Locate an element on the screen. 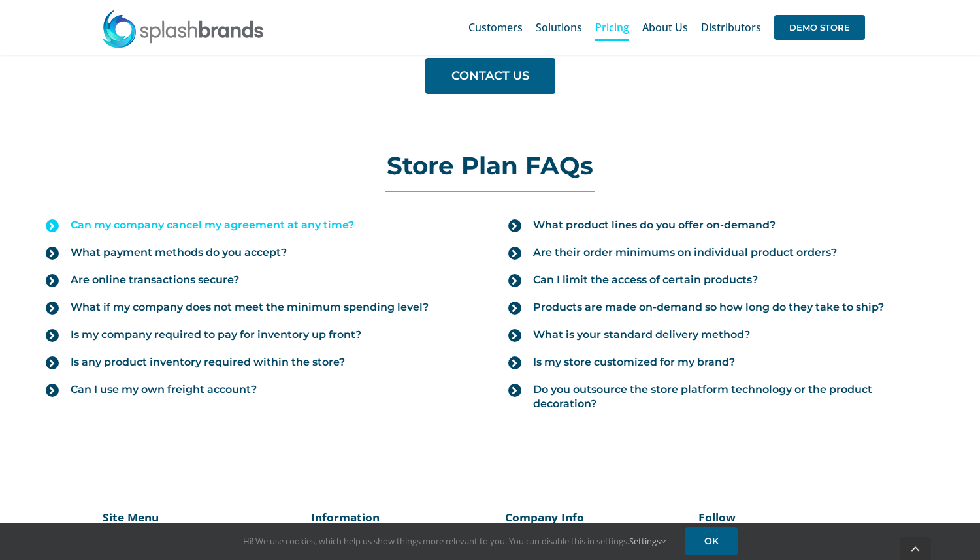 This screenshot has height=560, width=980. span: Are their order minimums on individual product orders? is located at coordinates (685, 252).